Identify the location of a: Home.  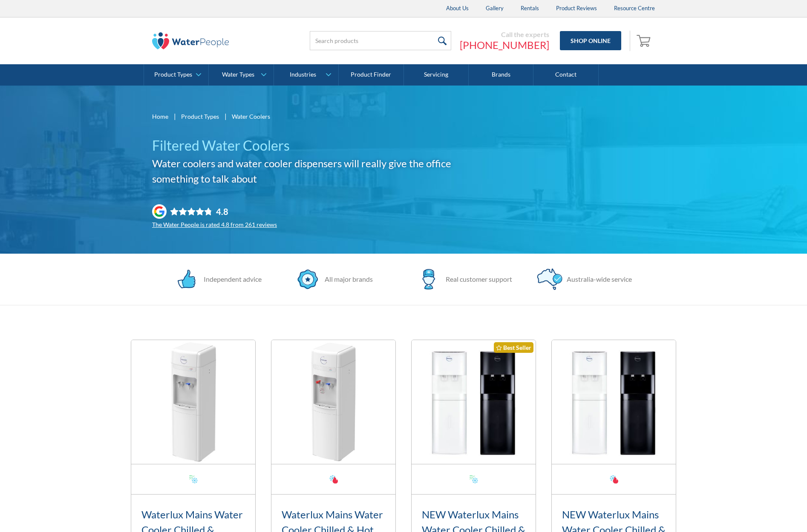
(160, 116).